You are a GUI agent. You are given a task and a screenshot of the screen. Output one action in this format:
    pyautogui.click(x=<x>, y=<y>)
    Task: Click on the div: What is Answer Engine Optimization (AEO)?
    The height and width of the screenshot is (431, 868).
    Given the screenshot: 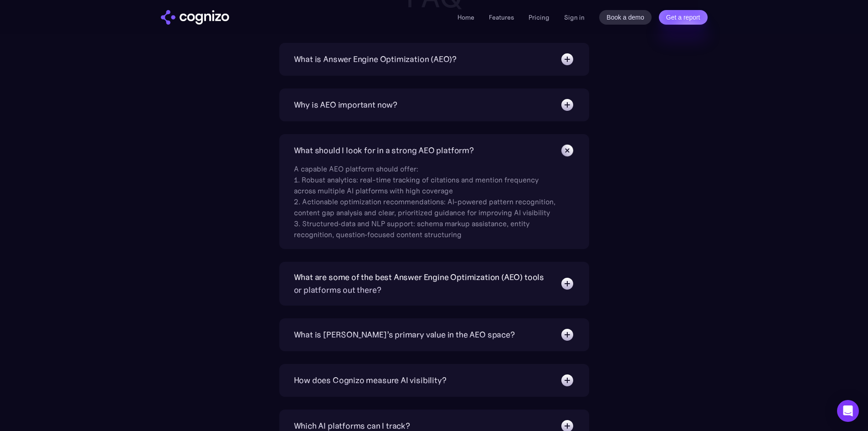 What is the action you would take?
    pyautogui.click(x=375, y=59)
    